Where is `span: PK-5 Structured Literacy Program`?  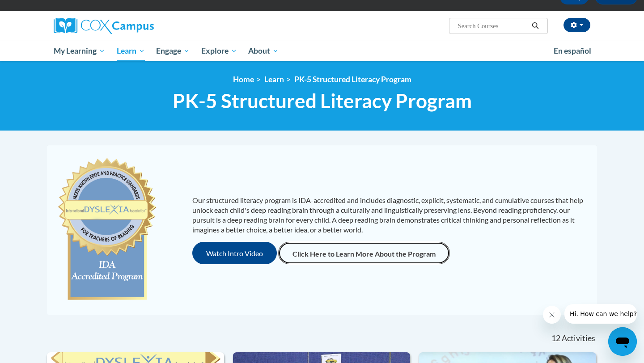
span: PK-5 Structured Literacy Program is located at coordinates (322, 101).